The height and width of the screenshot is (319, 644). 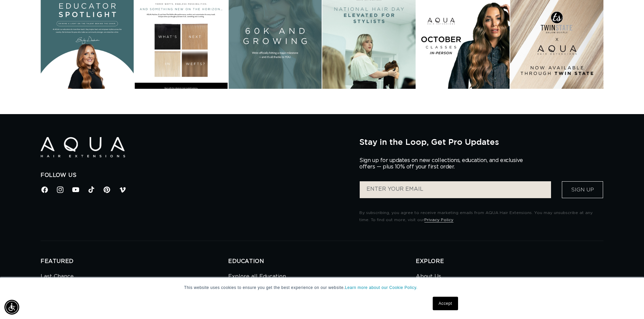 What do you see at coordinates (582, 190) in the screenshot?
I see `button: Sign Up` at bounding box center [582, 190].